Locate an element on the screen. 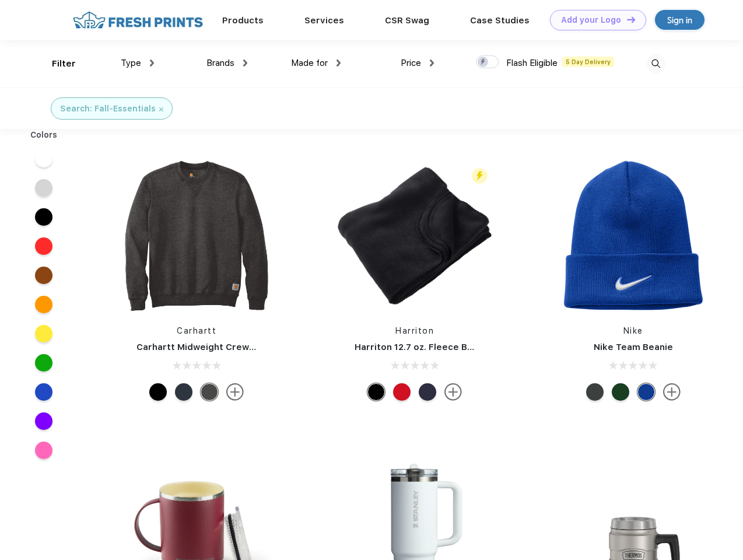  a: Carhartt Midweight Crewneck Sweatshirt is located at coordinates (229, 347).